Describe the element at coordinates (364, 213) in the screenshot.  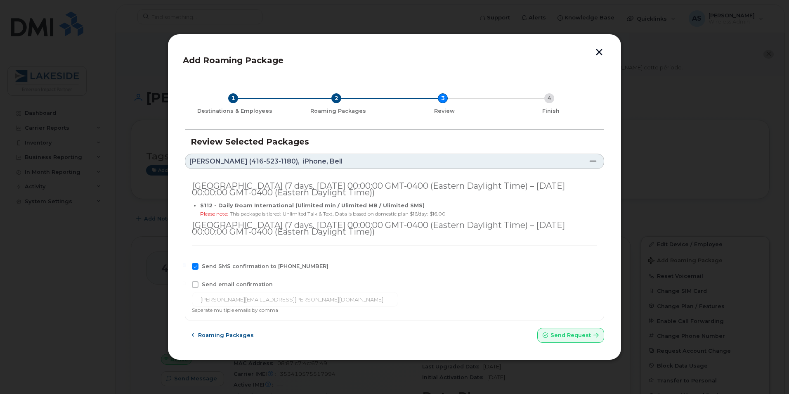
I see `span: Unlimited Talk & Text, Data is based on domestic plan $16/day: $16.00` at that location.